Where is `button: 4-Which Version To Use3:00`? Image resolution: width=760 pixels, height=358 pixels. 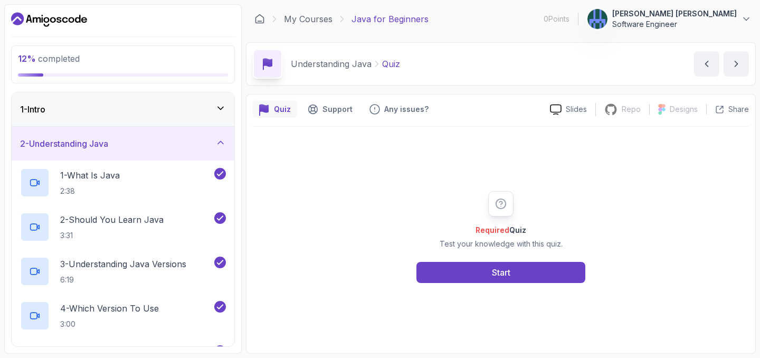 button: 4-Which Version To Use3:00 is located at coordinates (123, 316).